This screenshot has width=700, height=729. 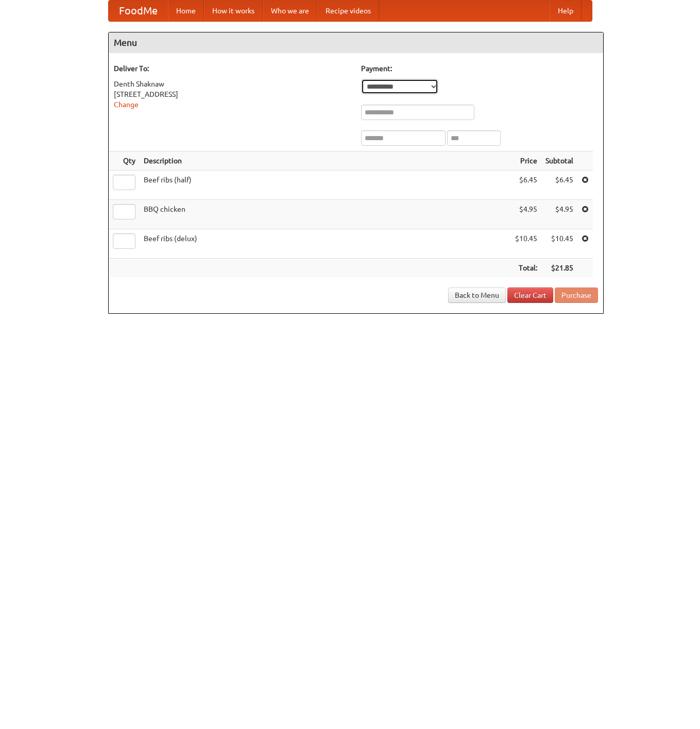 I want to click on th: Price, so click(x=526, y=161).